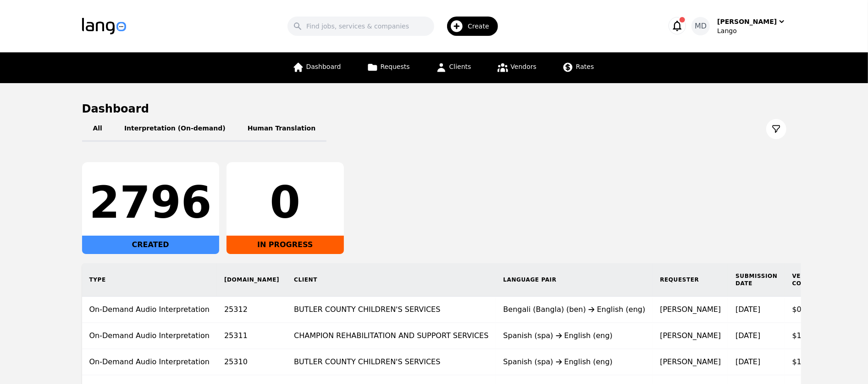  I want to click on input: Find jobs, services & companies, so click(361, 26).